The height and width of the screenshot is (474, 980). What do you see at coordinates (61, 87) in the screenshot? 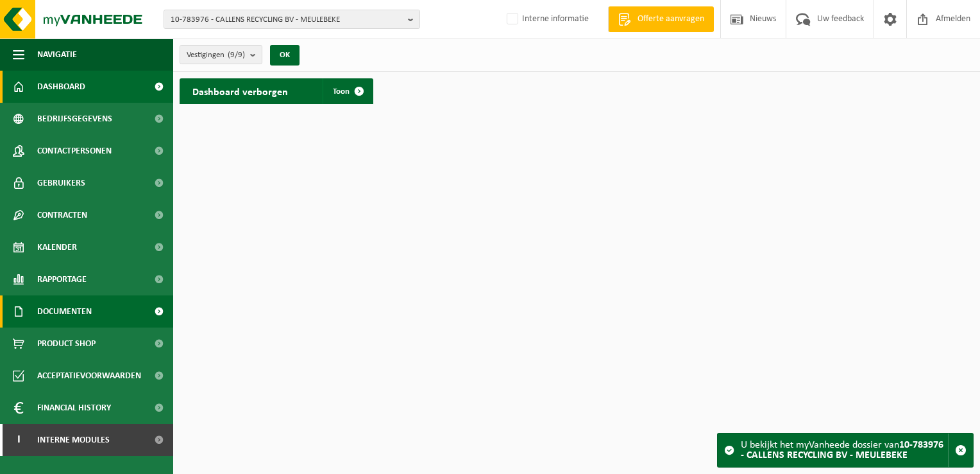
I see `span: Dashboard` at bounding box center [61, 87].